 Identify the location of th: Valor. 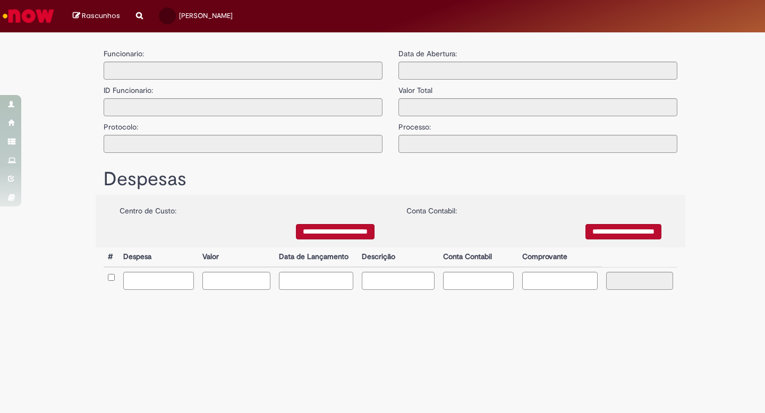
(236, 257).